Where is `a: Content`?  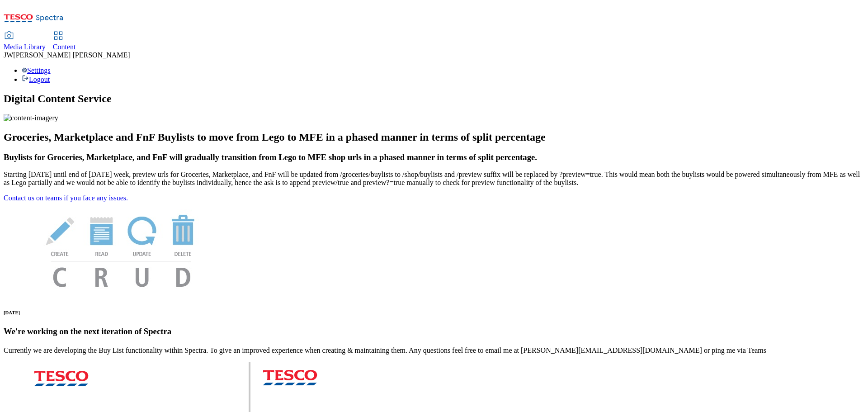 a: Content is located at coordinates (64, 42).